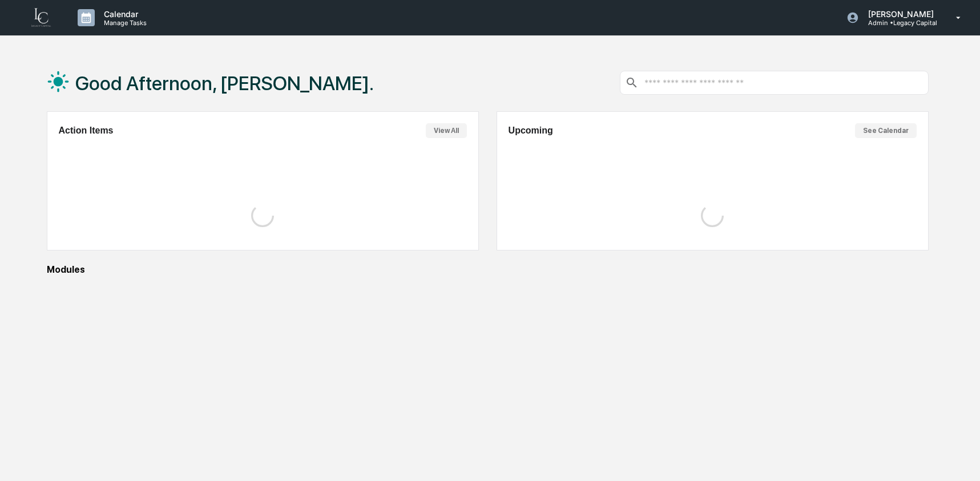  What do you see at coordinates (123, 14) in the screenshot?
I see `p: Calendar` at bounding box center [123, 14].